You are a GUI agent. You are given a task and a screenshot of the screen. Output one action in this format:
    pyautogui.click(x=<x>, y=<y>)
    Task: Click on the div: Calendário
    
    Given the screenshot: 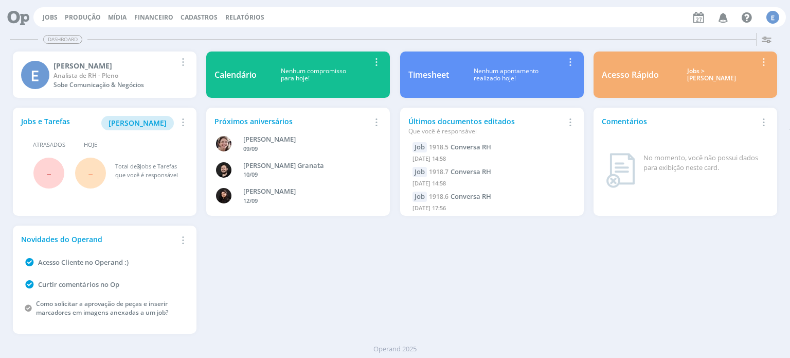 What is the action you would take?
    pyautogui.click(x=236, y=75)
    